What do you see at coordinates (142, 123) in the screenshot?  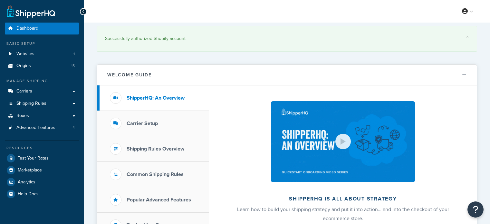 I see `h3: Carrier Setup` at bounding box center [142, 123].